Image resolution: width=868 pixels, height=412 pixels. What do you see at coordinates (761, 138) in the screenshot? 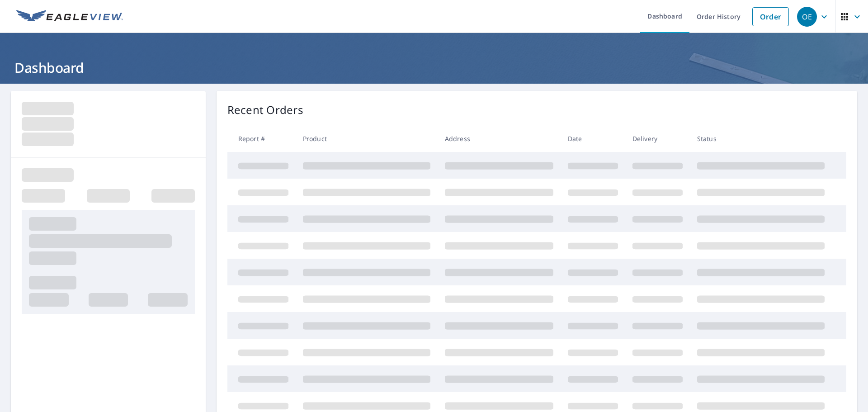
I see `th: Status` at bounding box center [761, 138].